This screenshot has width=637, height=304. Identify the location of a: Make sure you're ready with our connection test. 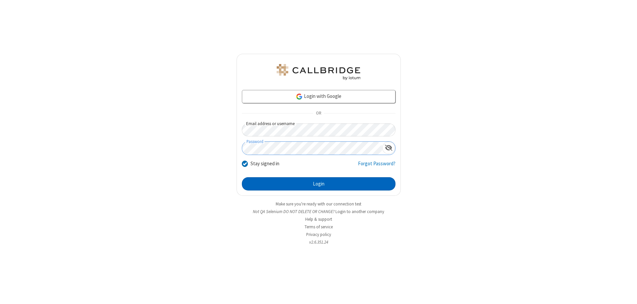
(319, 204).